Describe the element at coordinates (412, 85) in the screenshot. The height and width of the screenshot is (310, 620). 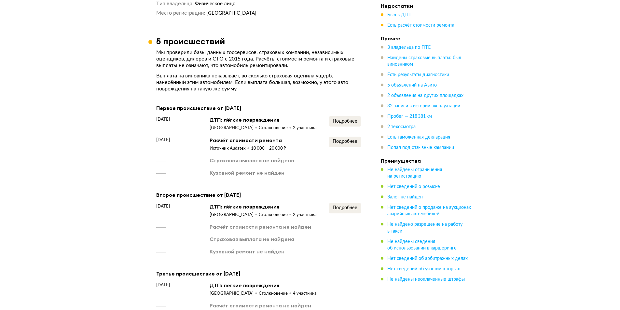
I see `span: 5 объявлений на Авито` at that location.